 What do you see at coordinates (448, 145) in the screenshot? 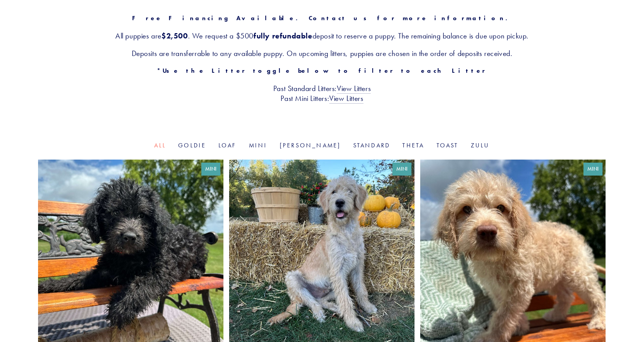
I see `a: Toast` at bounding box center [448, 145].